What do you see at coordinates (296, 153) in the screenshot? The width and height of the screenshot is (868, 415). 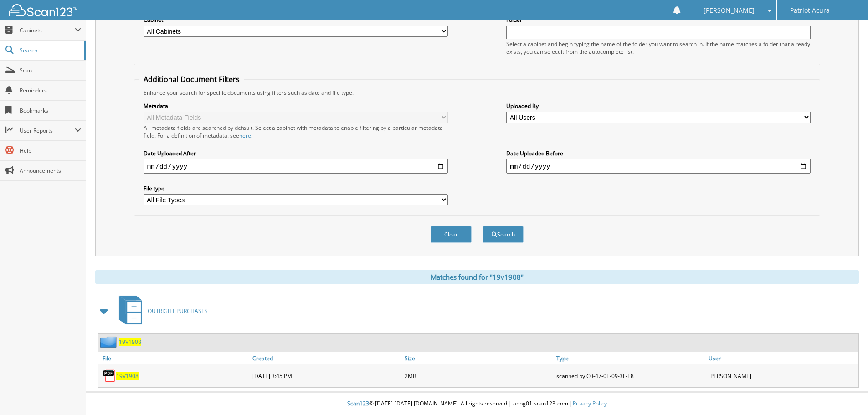 I see `label: Date Uploaded After` at bounding box center [296, 153].